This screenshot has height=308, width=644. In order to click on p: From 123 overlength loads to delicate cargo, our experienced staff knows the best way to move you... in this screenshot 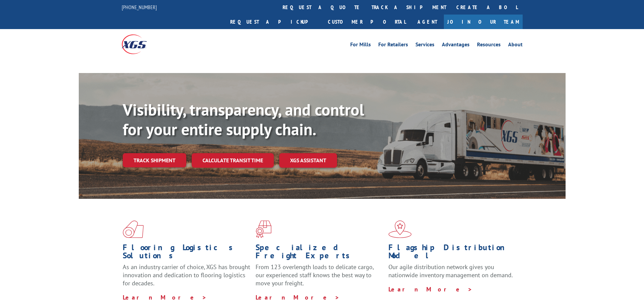, I will do `click(319, 278)`.